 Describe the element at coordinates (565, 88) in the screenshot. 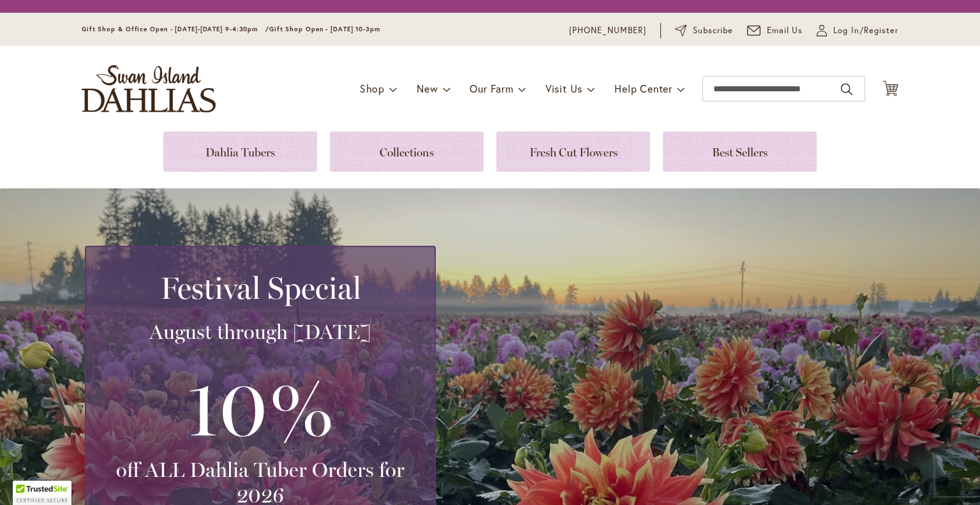

I see `span: Visit Us` at that location.